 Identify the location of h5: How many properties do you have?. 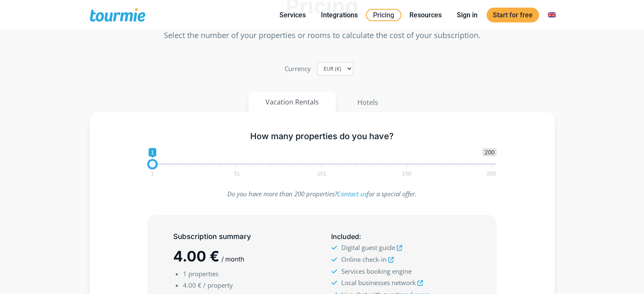
(322, 137).